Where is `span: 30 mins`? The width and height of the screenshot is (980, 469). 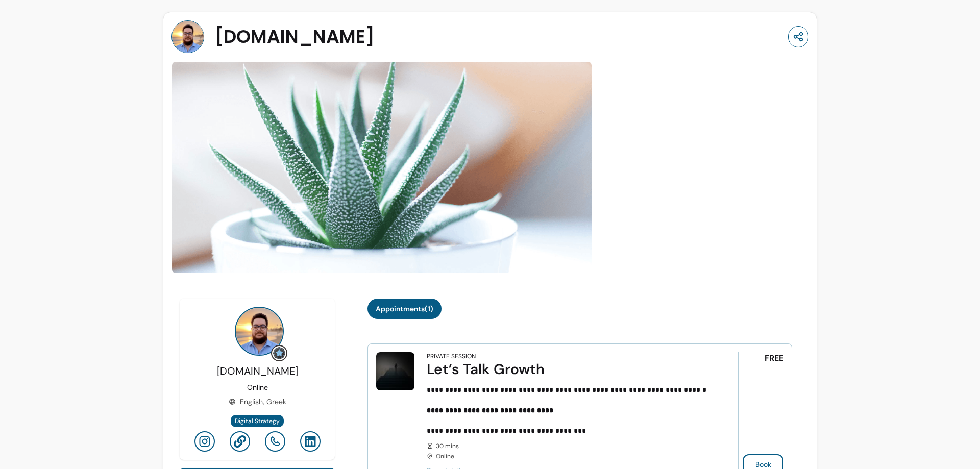
span: 30 mins is located at coordinates (573, 446).